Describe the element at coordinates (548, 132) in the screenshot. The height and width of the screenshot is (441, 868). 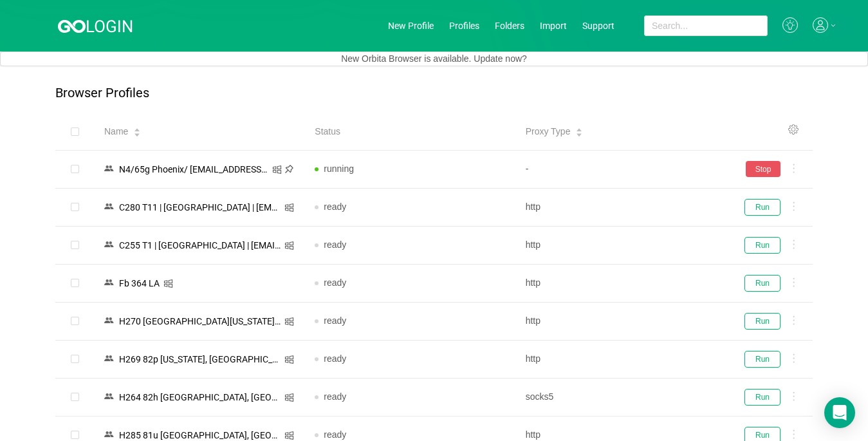
I see `span: Proxy Type` at that location.